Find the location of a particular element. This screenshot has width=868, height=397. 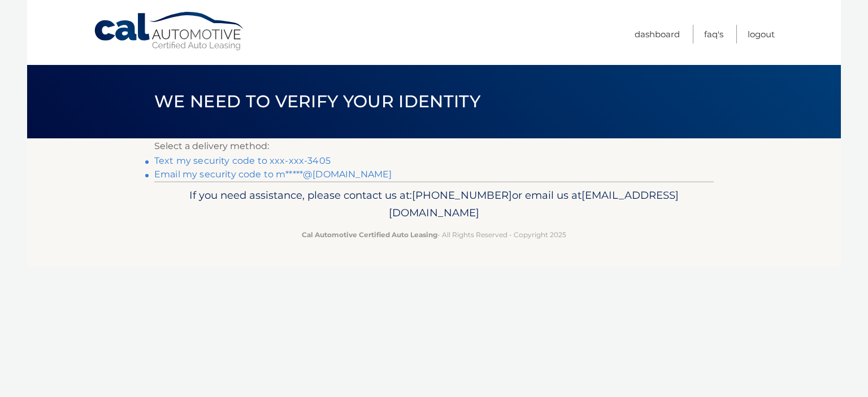

a: Text my security code to xxx-xxx-3405 is located at coordinates (242, 160).